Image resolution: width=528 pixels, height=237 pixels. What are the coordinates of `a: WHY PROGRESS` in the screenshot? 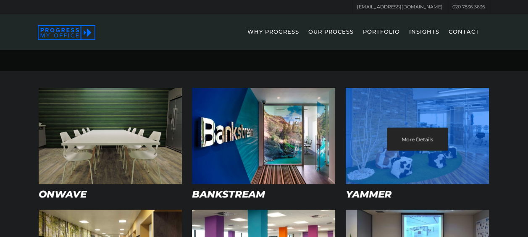 It's located at (273, 37).